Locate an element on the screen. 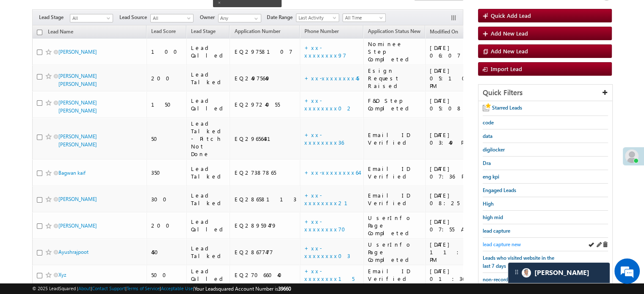 The height and width of the screenshot is (294, 644). a: +xx-xxxxxxxx02 is located at coordinates (329, 104).